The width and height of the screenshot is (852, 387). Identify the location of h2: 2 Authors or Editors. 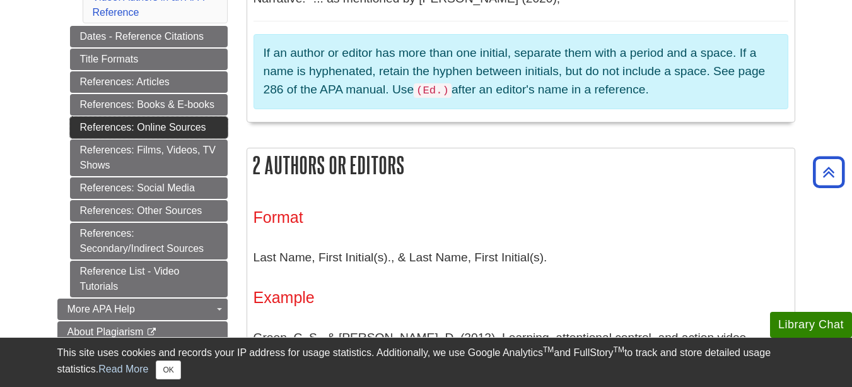
(521, 165).